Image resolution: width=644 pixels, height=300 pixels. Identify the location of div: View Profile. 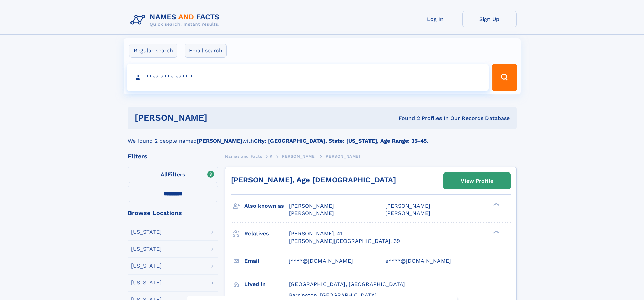
(477, 181).